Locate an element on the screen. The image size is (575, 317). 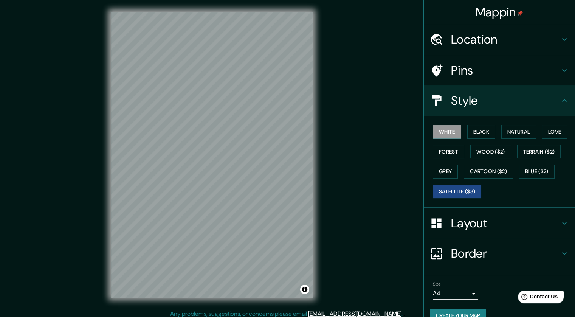
button: Terrain ($2) is located at coordinates (539, 152).